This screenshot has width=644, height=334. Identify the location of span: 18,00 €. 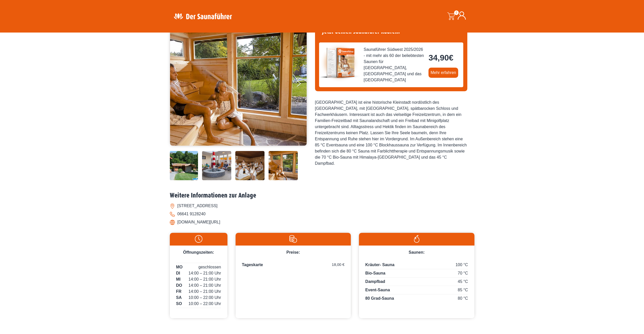
(338, 264).